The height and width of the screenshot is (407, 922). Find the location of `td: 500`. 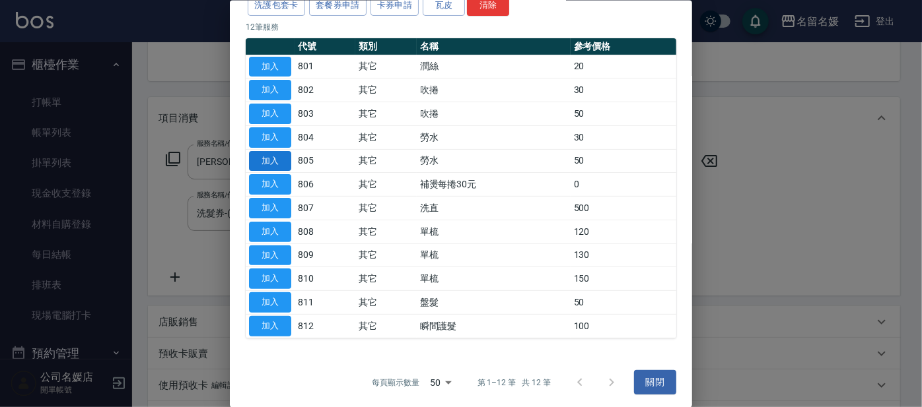

td: 500 is located at coordinates (623, 208).